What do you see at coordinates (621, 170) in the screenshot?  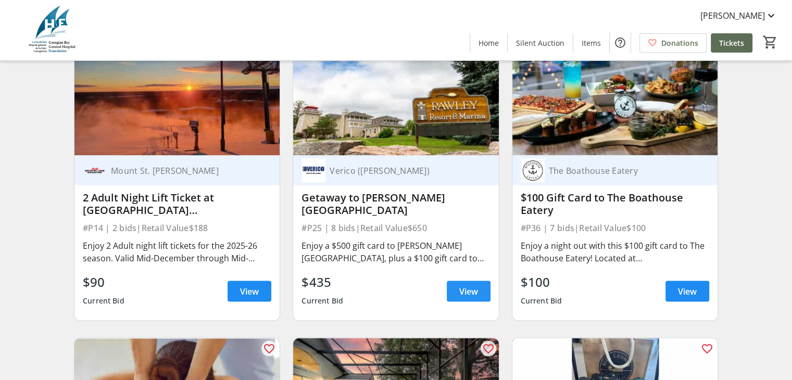 I see `div: The Boathouse Eatery` at bounding box center [621, 170].